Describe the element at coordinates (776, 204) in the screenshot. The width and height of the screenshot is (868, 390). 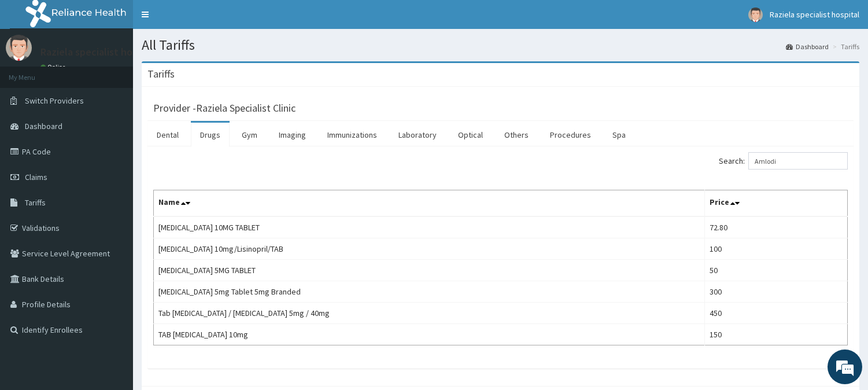
I see `th: Price` at that location.